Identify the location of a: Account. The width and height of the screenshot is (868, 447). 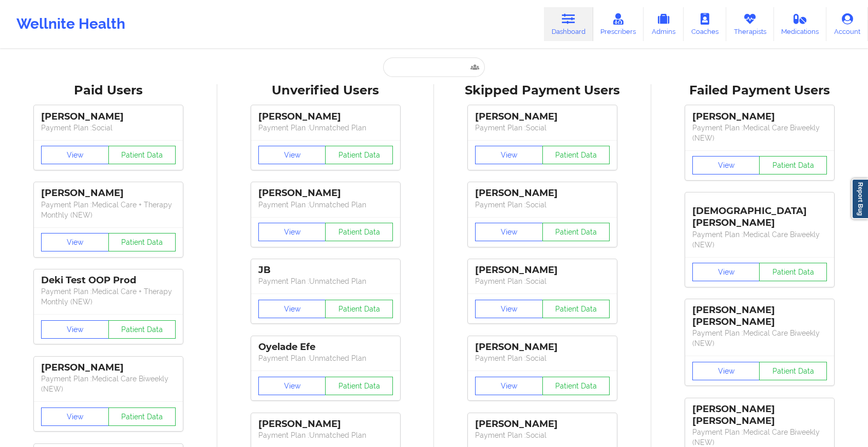
(847, 24).